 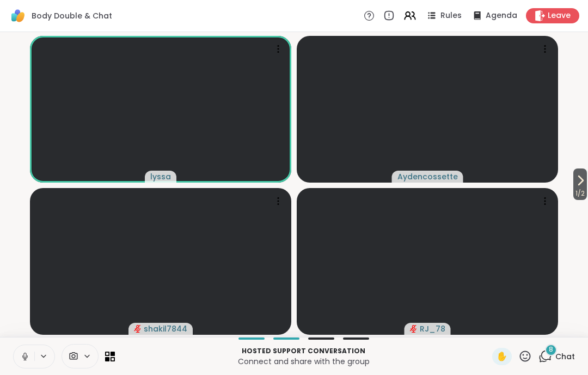 What do you see at coordinates (303, 361) in the screenshot?
I see `p: Connect and share with the group` at bounding box center [303, 361].